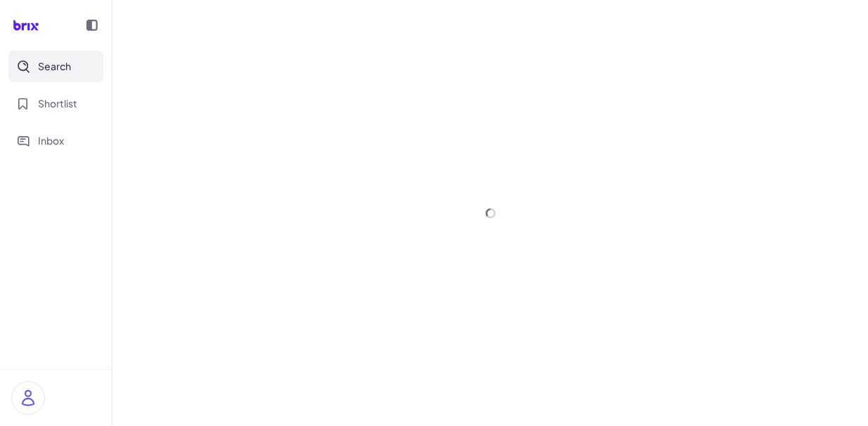 This screenshot has height=426, width=868. What do you see at coordinates (54, 66) in the screenshot?
I see `span: Search` at bounding box center [54, 66].